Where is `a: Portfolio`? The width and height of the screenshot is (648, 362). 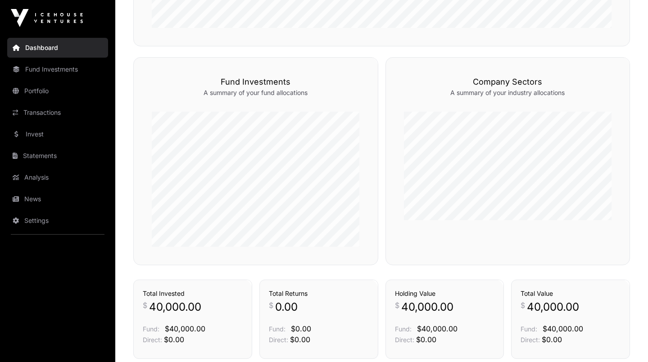
a: Portfolio is located at coordinates (58, 91).